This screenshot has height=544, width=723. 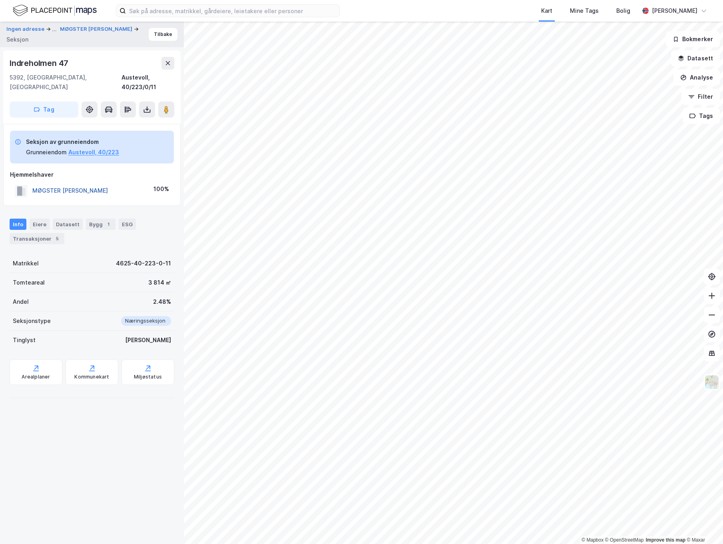 I want to click on button: Tilbake, so click(x=163, y=34).